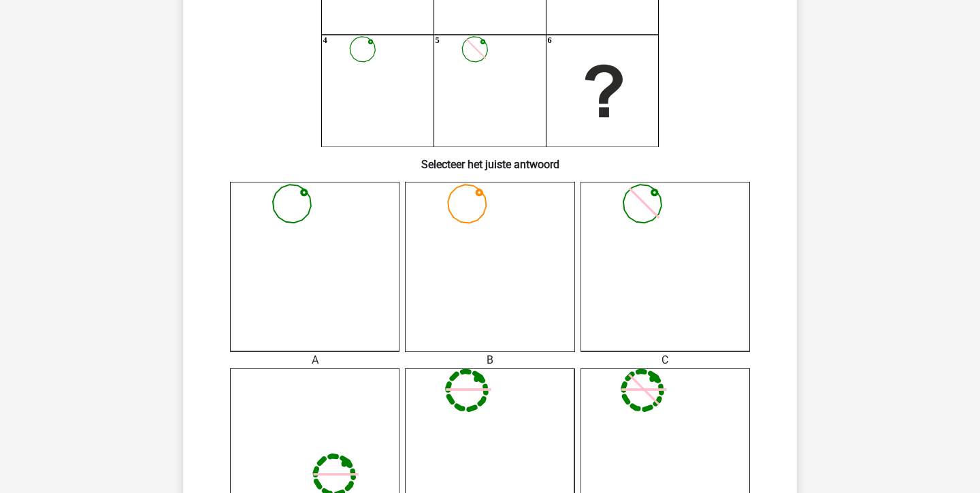  Describe the element at coordinates (315, 360) in the screenshot. I see `div: A` at that location.